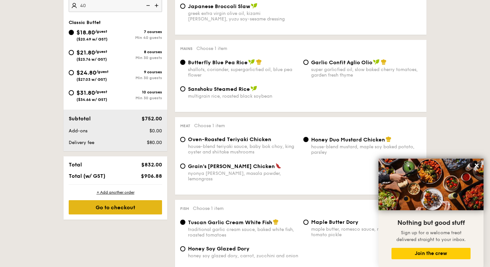  I want to click on input: $31.80/guest($34.66 w/ GST)10 coursesMin 30 guests, so click(71, 93).